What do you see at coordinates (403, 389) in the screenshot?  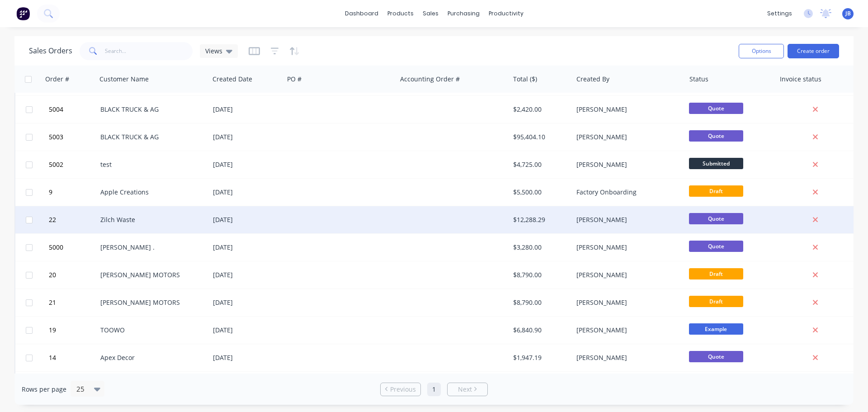 I see `span: Previous` at bounding box center [403, 389].